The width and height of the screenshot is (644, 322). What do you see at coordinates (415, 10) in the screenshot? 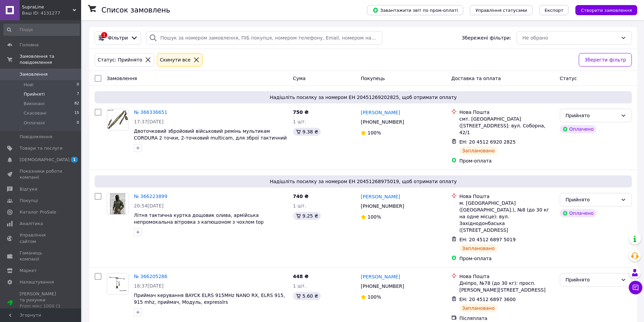
I see `button: Завантажити звіт по пром-оплаті` at bounding box center [415, 10].